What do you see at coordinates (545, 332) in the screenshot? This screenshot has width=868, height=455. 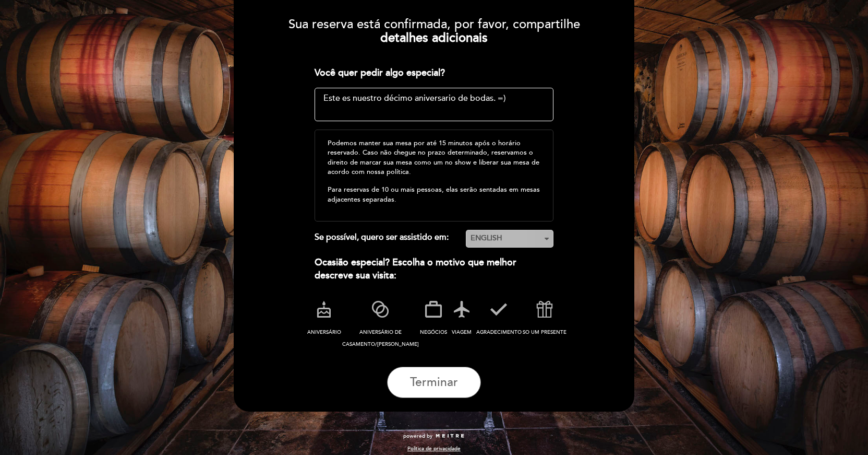 I see `span: SO UM PRESENTE` at bounding box center [545, 332].